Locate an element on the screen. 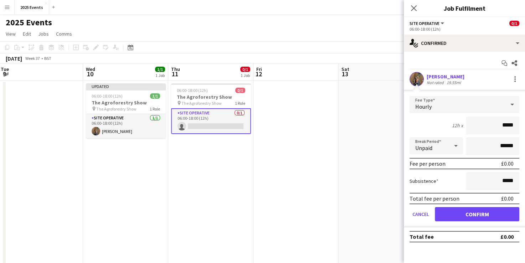  button: 2025 Events is located at coordinates (32, 7).